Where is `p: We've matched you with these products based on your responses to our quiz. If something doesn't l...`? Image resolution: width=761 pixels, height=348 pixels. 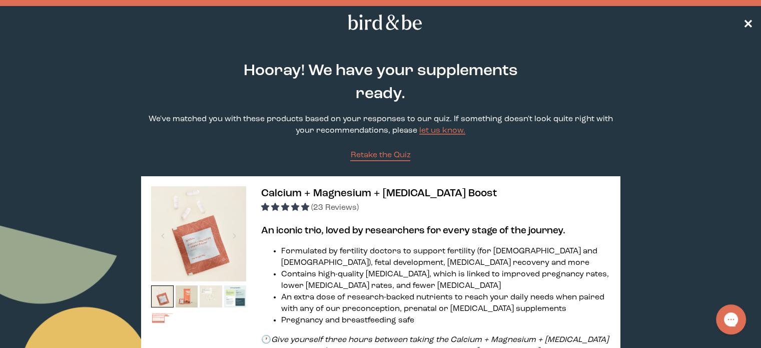 p: We've matched you with these products based on your responses to our quiz. If something doesn't l... is located at coordinates (380, 125).